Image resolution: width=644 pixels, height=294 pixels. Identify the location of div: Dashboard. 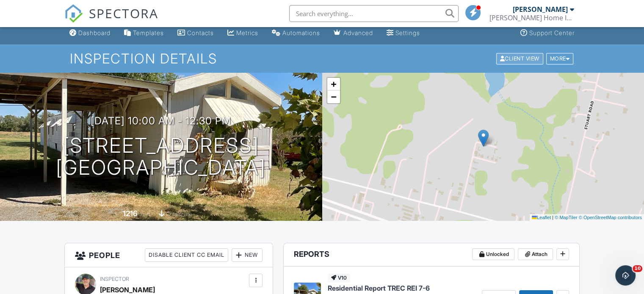
(95, 33).